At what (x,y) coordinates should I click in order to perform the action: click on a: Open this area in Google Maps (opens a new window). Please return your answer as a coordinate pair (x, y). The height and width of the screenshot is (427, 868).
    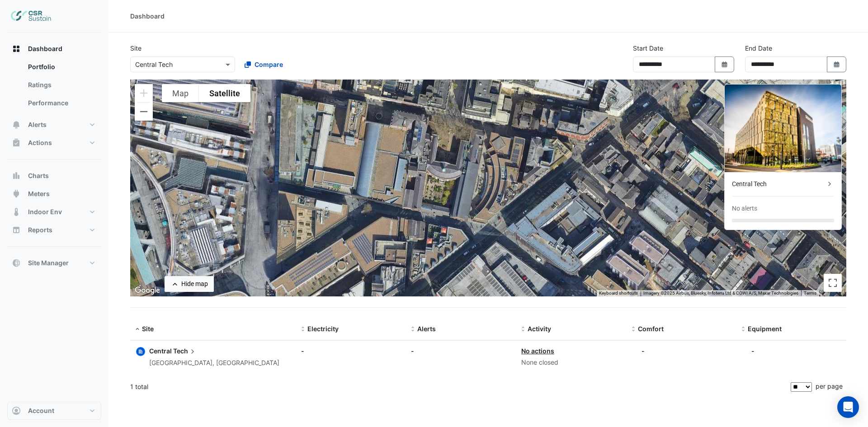
    Looking at the image, I should click on (148, 291).